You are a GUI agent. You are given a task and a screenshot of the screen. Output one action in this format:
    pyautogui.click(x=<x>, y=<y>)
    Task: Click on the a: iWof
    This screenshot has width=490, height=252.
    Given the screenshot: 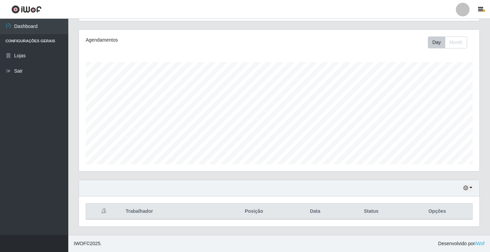 What is the action you would take?
    pyautogui.click(x=480, y=244)
    